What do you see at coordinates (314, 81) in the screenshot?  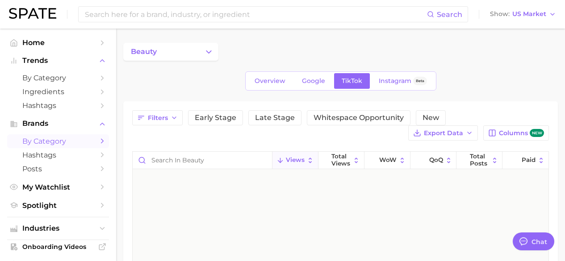 I see `span: Google` at bounding box center [314, 81].